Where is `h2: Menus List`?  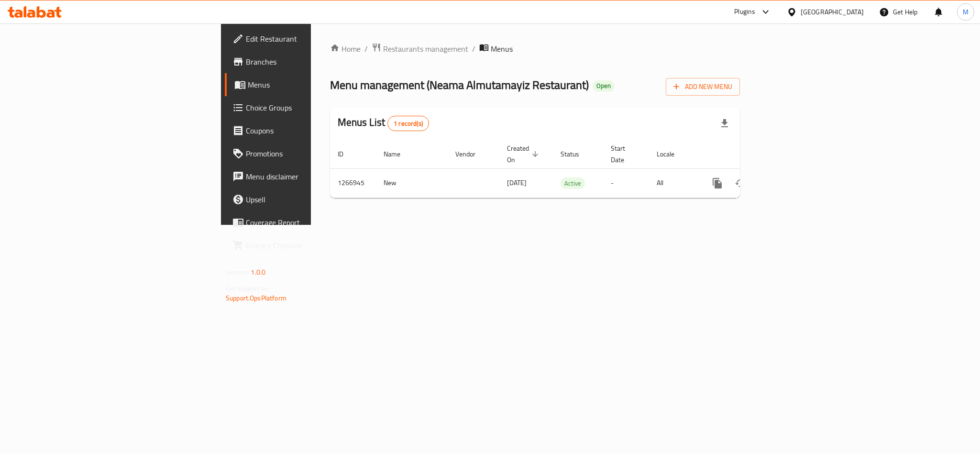
h2: Menus List is located at coordinates (383, 123).